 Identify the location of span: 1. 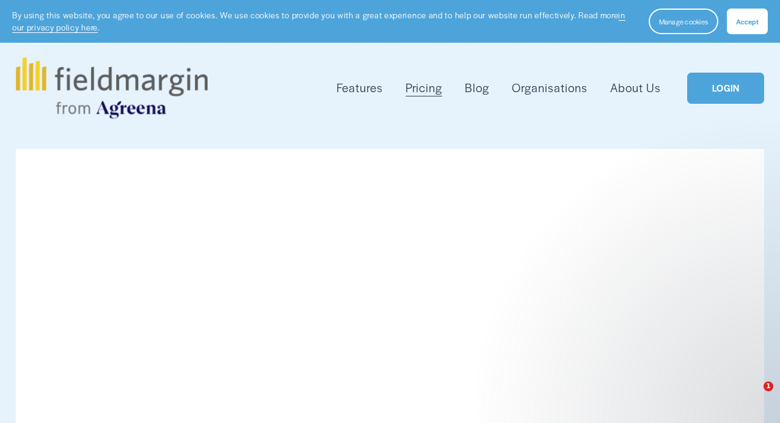
(768, 387).